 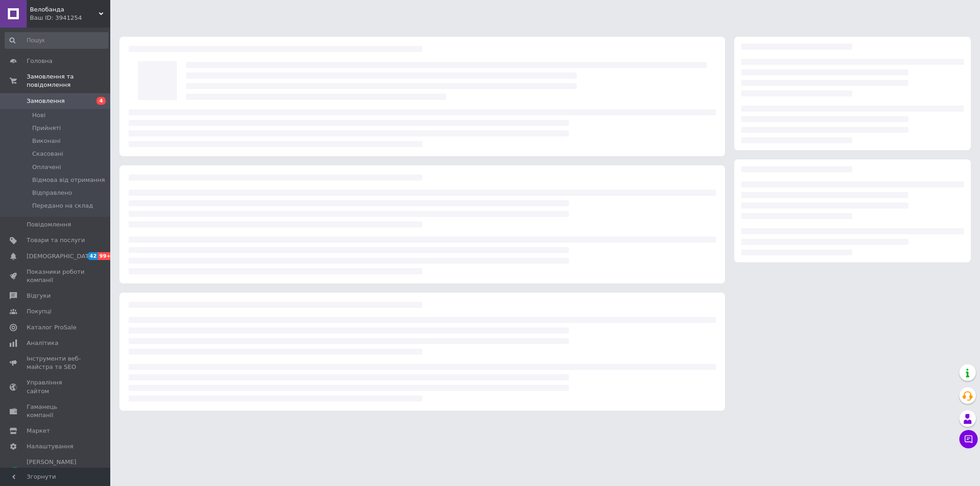 What do you see at coordinates (39, 115) in the screenshot?
I see `span: Нові` at bounding box center [39, 115].